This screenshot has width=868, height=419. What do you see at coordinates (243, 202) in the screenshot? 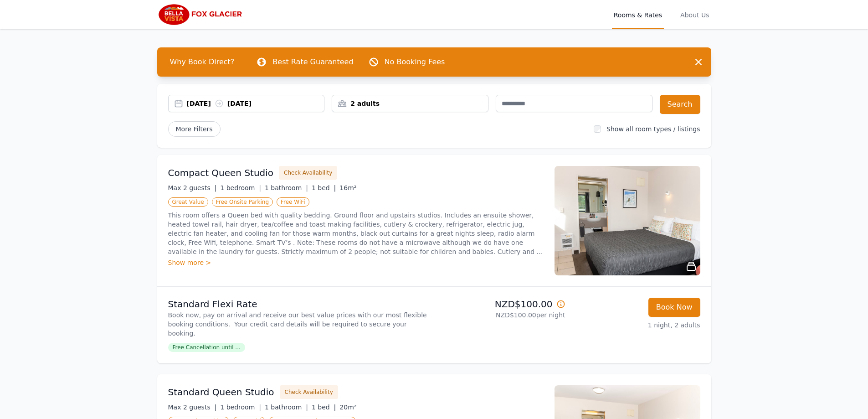
I see `span: Free Onsite Parking` at bounding box center [243, 202].